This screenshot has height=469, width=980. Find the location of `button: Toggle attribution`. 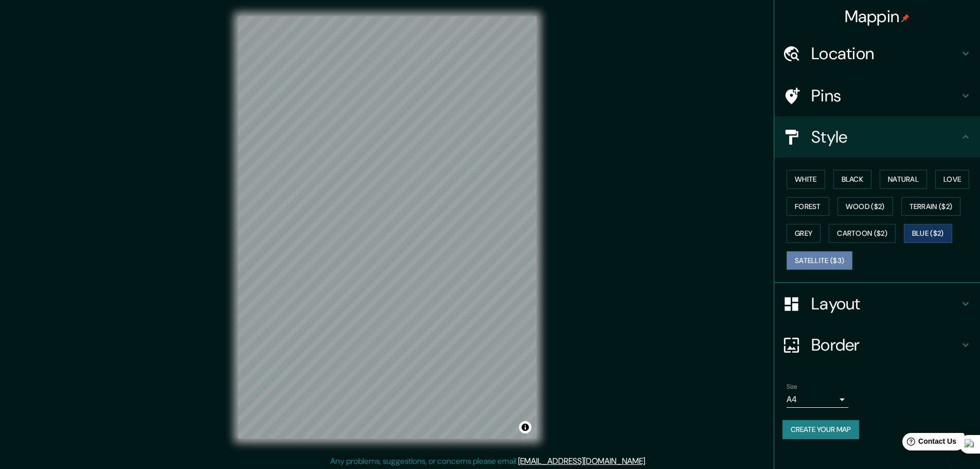

button: Toggle attribution is located at coordinates (525, 427).